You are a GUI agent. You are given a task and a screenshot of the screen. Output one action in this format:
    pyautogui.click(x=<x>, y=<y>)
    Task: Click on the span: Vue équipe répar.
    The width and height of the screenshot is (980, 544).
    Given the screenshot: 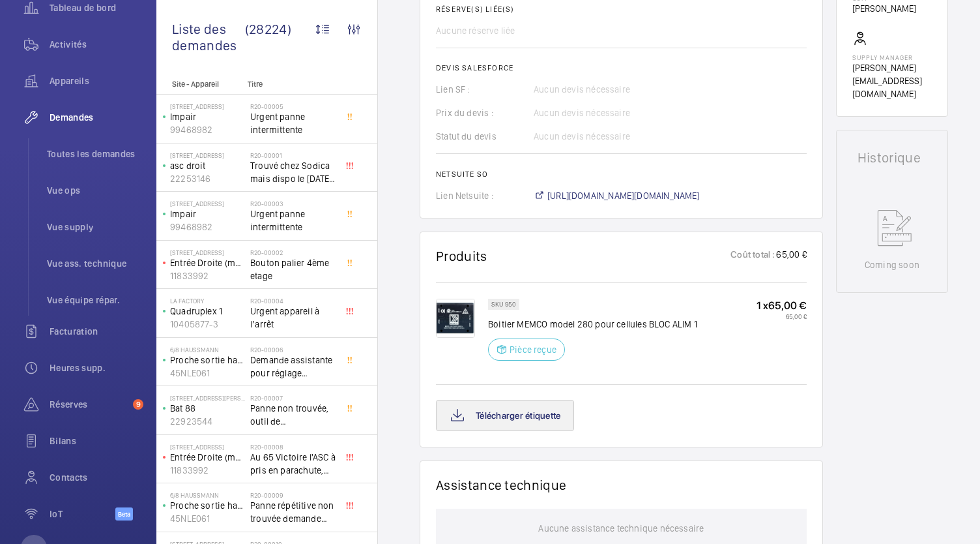 What is the action you would take?
    pyautogui.click(x=95, y=300)
    